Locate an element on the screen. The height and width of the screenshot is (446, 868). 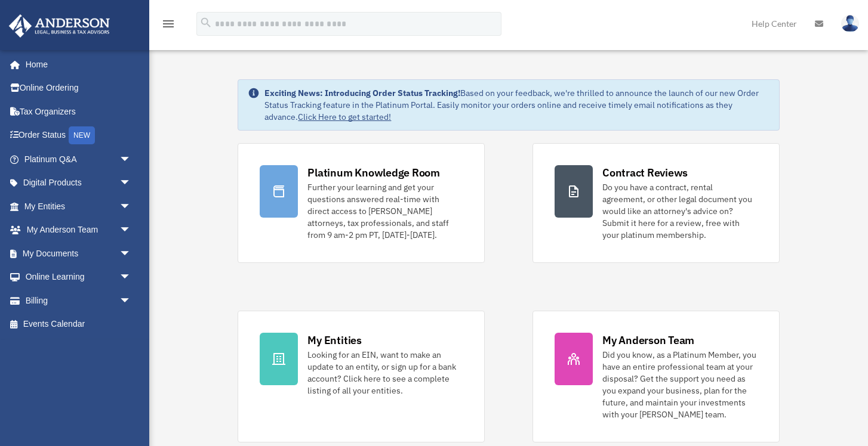
a: My Anderson Teamarrow_drop_down is located at coordinates (79, 230).